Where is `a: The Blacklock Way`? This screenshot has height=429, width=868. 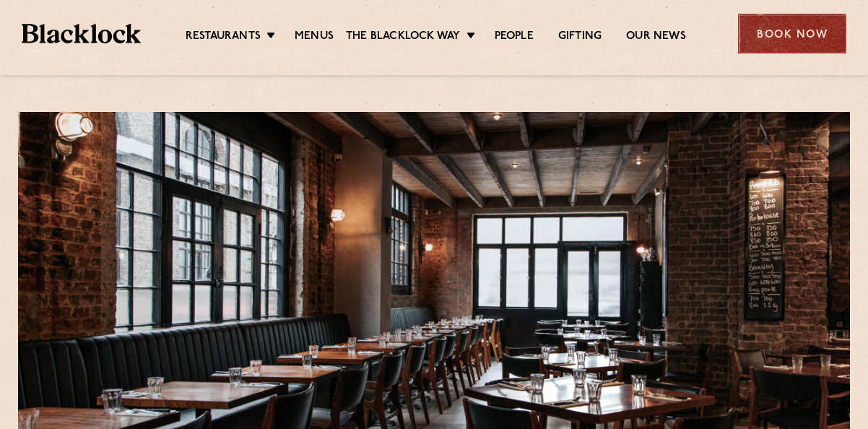
a: The Blacklock Way is located at coordinates (403, 38).